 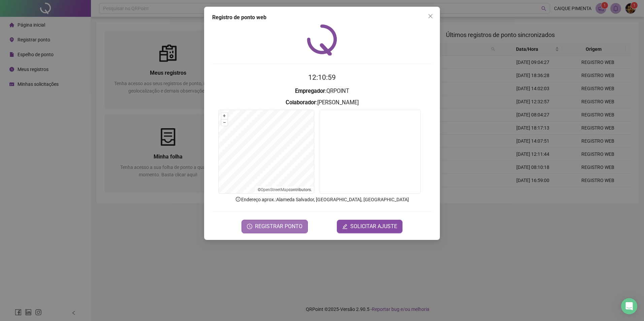 What do you see at coordinates (285, 190) in the screenshot?
I see `li: © contributors.` at bounding box center [285, 190].